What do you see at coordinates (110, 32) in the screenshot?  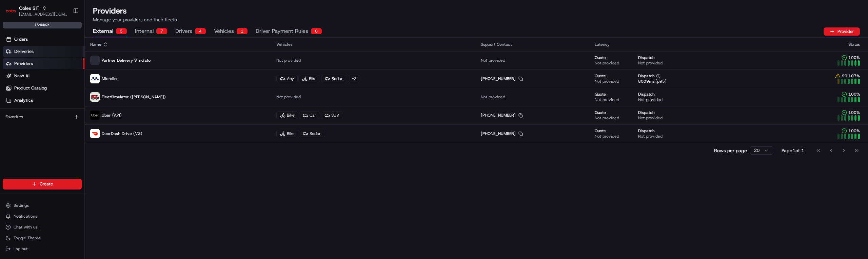 I see `button: External` at bounding box center [110, 32].